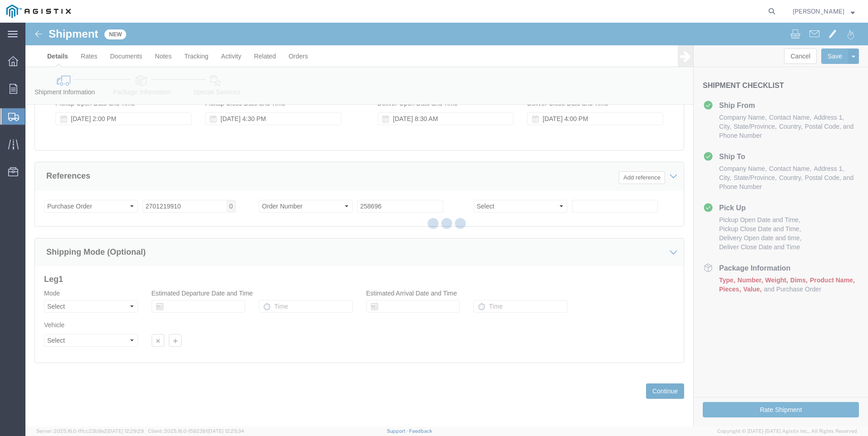 The width and height of the screenshot is (868, 436). What do you see at coordinates (196, 431) in the screenshot?
I see `span: Client: 2025.16.0-1592391` at bounding box center [196, 431].